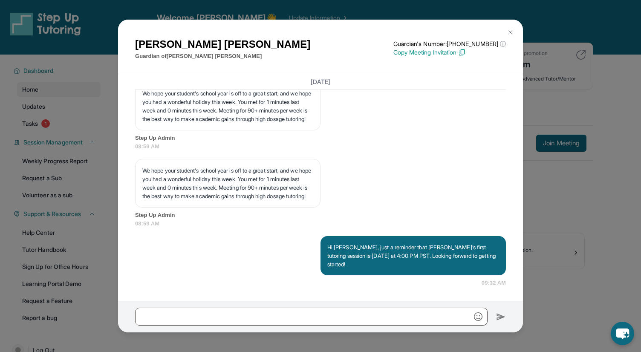 This screenshot has width=641, height=352. What do you see at coordinates (622, 333) in the screenshot?
I see `button: chat-button` at bounding box center [622, 333].